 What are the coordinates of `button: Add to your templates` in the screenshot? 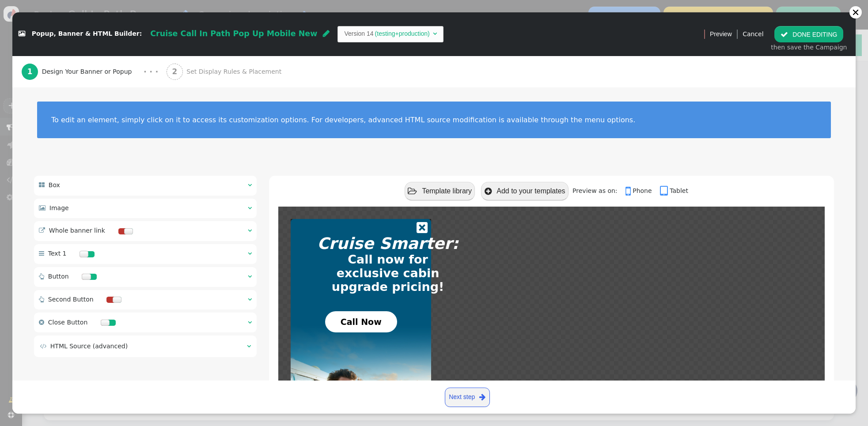 It's located at (524, 191).